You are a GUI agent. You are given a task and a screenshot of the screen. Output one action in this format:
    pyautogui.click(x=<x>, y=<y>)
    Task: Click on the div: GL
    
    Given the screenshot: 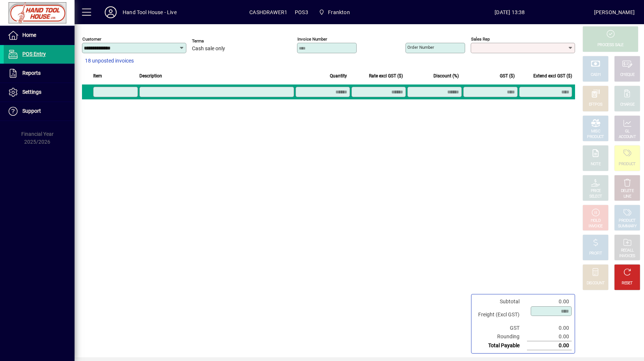 What is the action you would take?
    pyautogui.click(x=628, y=131)
    